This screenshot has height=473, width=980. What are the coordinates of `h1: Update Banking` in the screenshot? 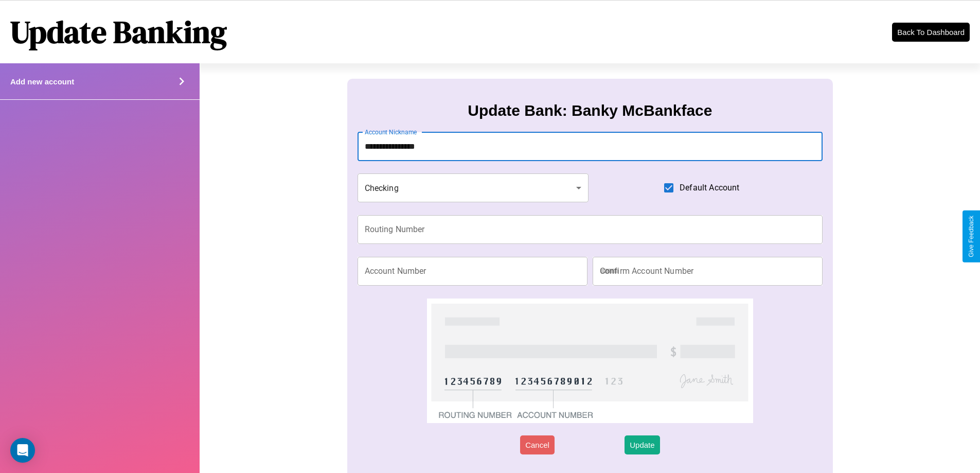 It's located at (118, 32).